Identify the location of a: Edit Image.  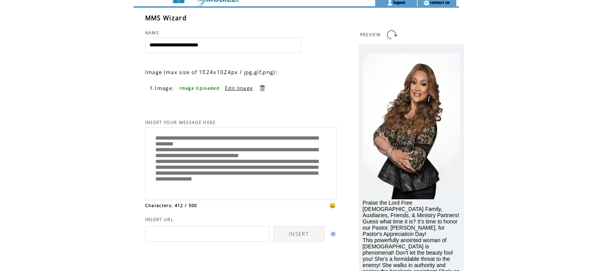
(239, 88).